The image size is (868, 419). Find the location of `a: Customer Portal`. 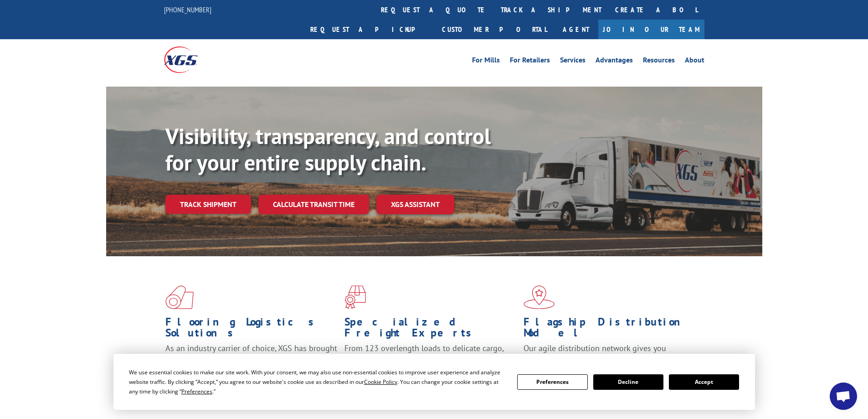

a: Customer Portal is located at coordinates (494, 29).